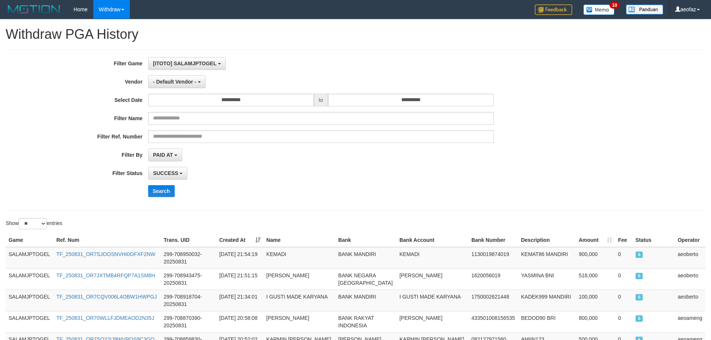 This screenshot has width=711, height=340. I want to click on button: PAID AT, so click(165, 155).